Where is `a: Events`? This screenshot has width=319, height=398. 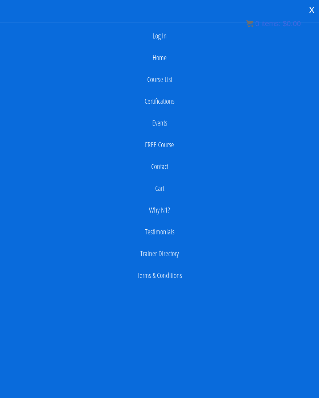
a: Events is located at coordinates (160, 123).